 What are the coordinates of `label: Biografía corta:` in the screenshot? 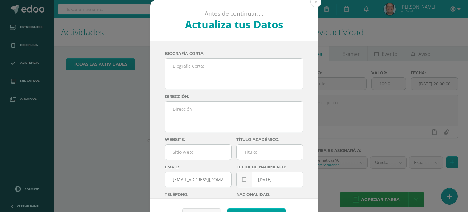 It's located at (234, 53).